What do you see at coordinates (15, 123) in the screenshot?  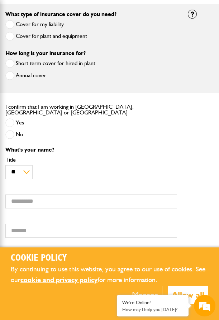 I see `label: Yes` at bounding box center [15, 123].